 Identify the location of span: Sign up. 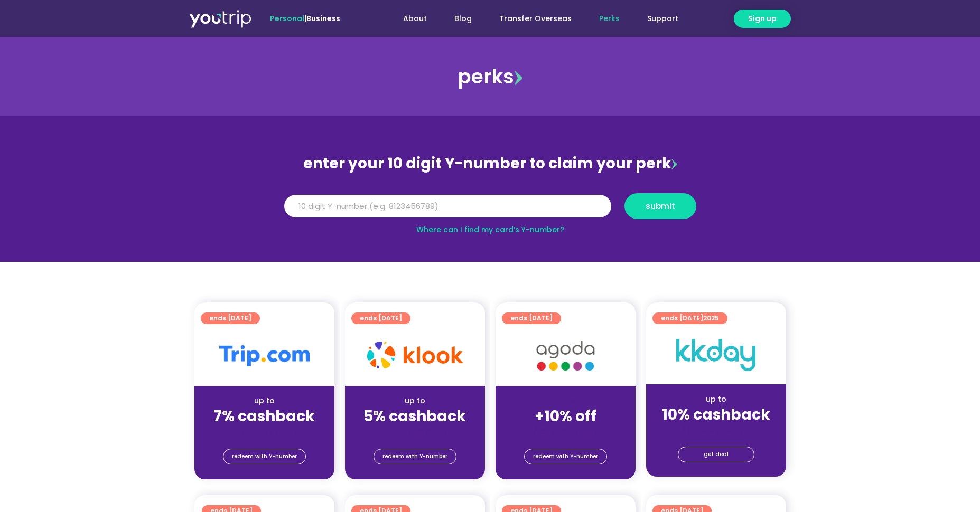
(762, 19).